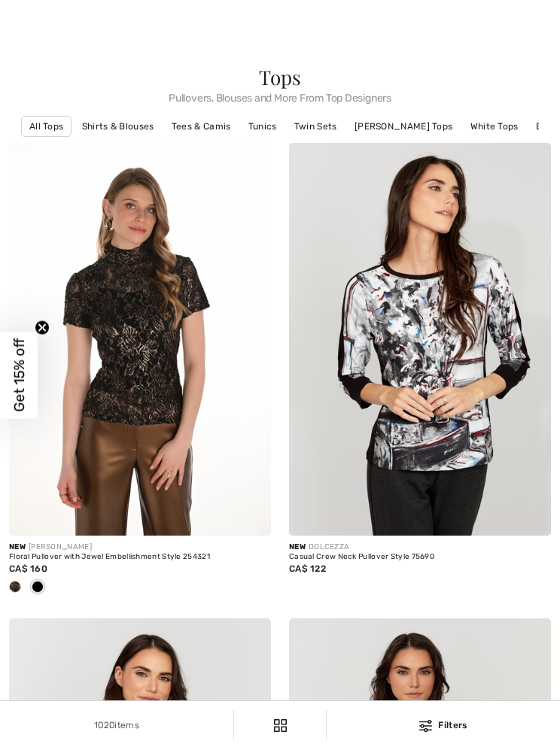 Image resolution: width=560 pixels, height=750 pixels. What do you see at coordinates (494, 126) in the screenshot?
I see `a: White Tops` at bounding box center [494, 126].